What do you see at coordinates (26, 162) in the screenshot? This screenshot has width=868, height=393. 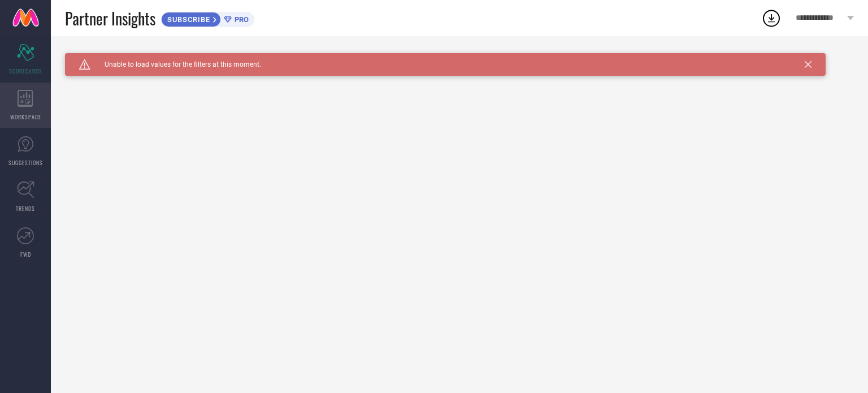 I see `span: SUGGESTIONS` at bounding box center [26, 162].